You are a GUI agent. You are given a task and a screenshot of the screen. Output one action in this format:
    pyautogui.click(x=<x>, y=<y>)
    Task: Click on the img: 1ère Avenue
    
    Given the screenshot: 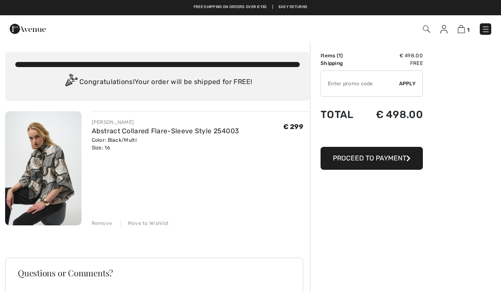 What is the action you would take?
    pyautogui.click(x=28, y=29)
    